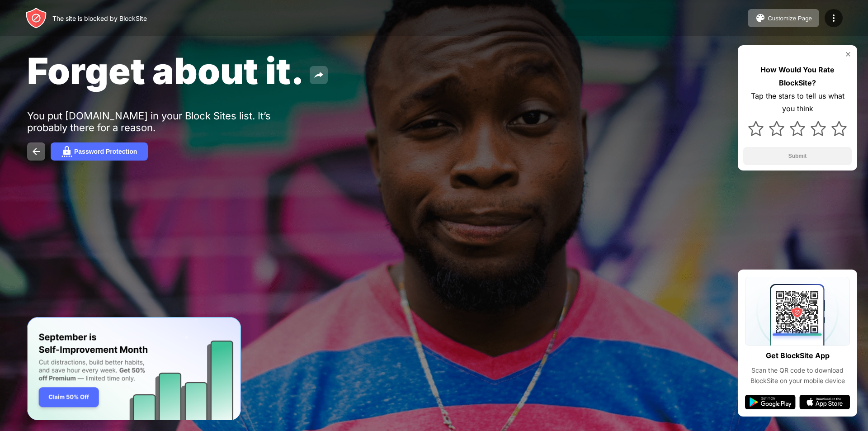  I want to click on img: rate-us-close.svg, so click(848, 55).